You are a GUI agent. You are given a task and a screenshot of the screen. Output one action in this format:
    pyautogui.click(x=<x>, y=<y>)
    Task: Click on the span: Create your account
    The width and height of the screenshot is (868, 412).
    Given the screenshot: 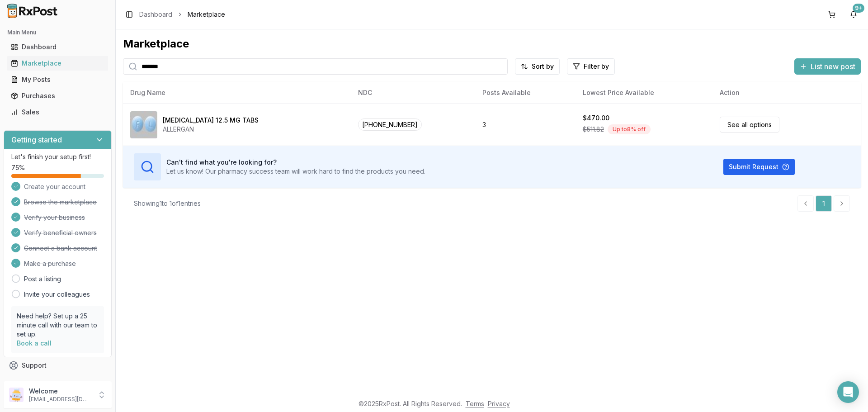 What is the action you would take?
    pyautogui.click(x=55, y=187)
    